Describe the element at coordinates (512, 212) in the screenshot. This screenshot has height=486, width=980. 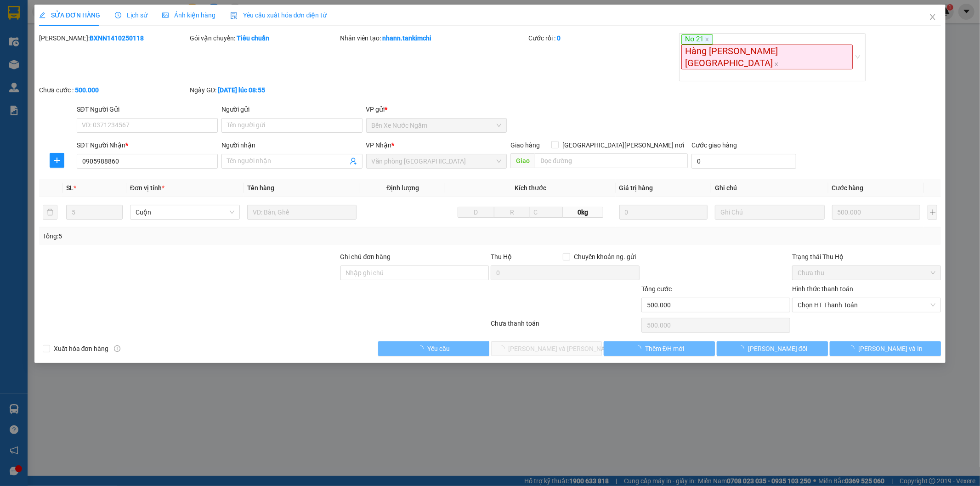
I see `input: R` at that location.